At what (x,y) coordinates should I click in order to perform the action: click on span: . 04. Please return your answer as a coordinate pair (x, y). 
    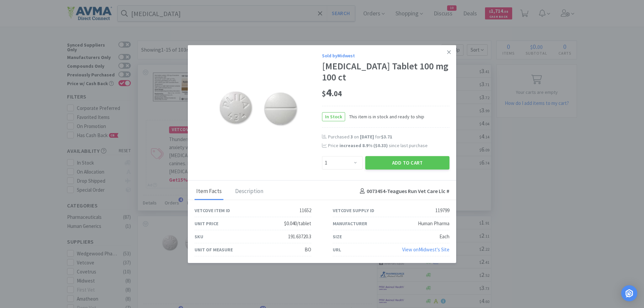
    Looking at the image, I should click on (337, 93).